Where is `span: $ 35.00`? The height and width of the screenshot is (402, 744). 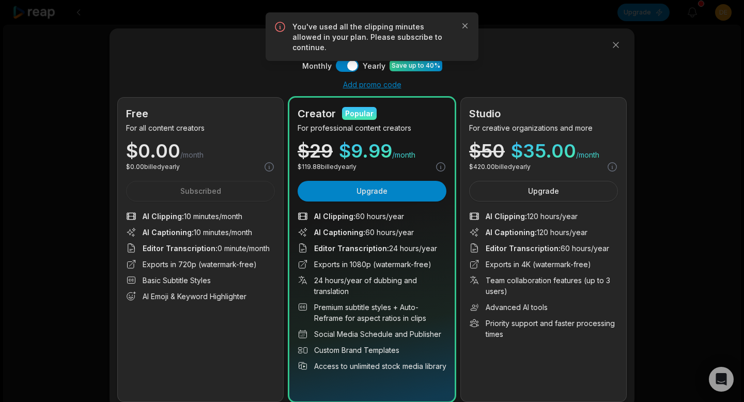
span: $ 35.00 is located at coordinates (544, 151).